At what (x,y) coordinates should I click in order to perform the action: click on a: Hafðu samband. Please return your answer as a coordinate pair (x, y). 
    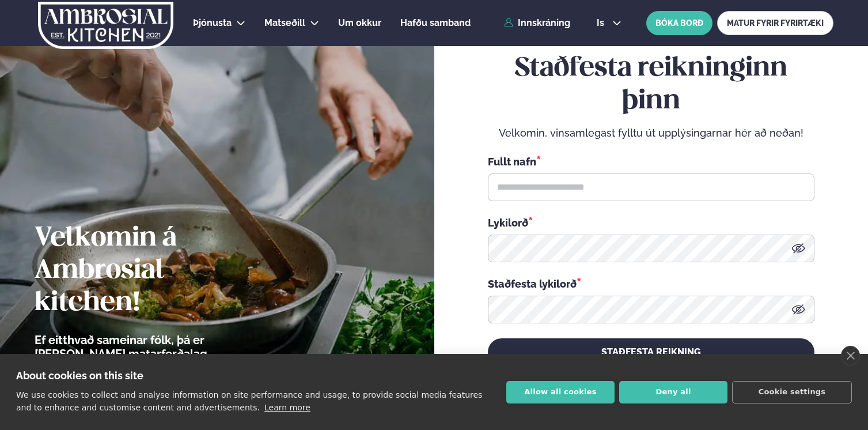
    Looking at the image, I should click on (436, 23).